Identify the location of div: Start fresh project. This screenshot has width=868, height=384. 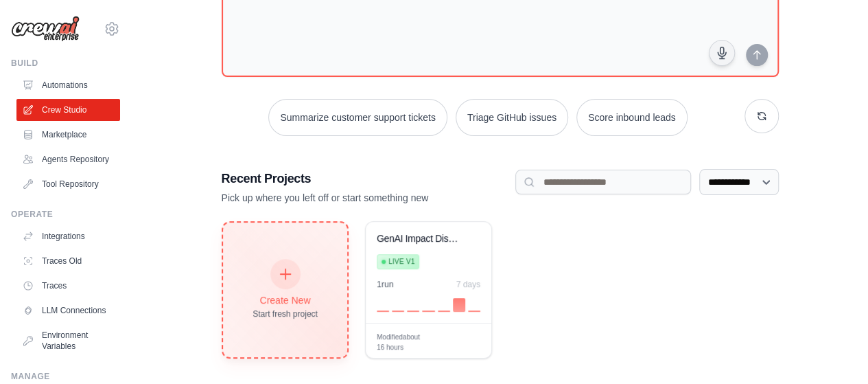
(285, 314).